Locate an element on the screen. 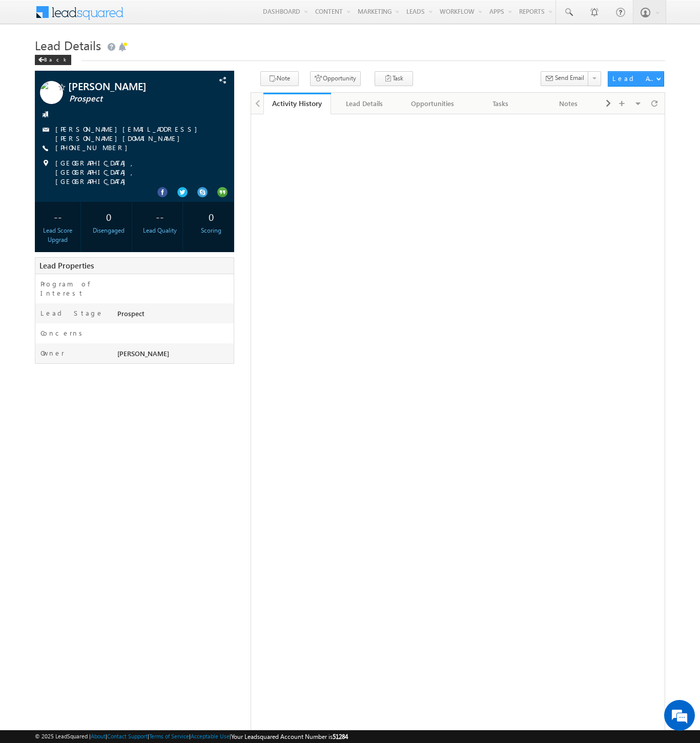 The width and height of the screenshot is (700, 743). div: Notes is located at coordinates (568, 103).